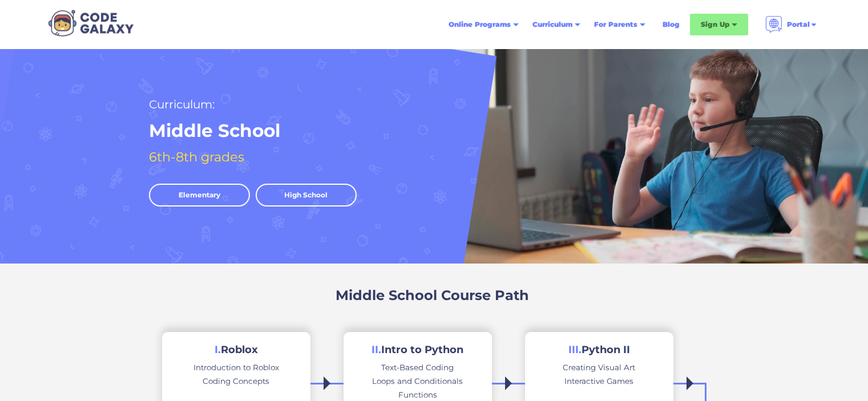 The image size is (868, 401). Describe the element at coordinates (552, 25) in the screenshot. I see `div: Curriculum` at that location.